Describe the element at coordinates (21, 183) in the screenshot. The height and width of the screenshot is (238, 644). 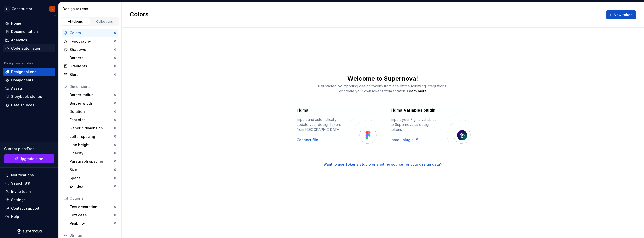
I see `div: Search ⌘K` at that location.